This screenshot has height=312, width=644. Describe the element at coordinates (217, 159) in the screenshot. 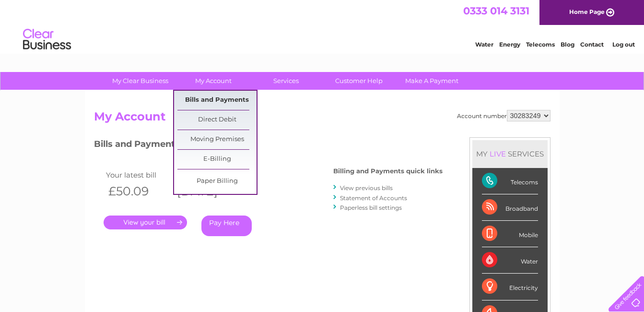

I see `a: E-Billing` at that location.